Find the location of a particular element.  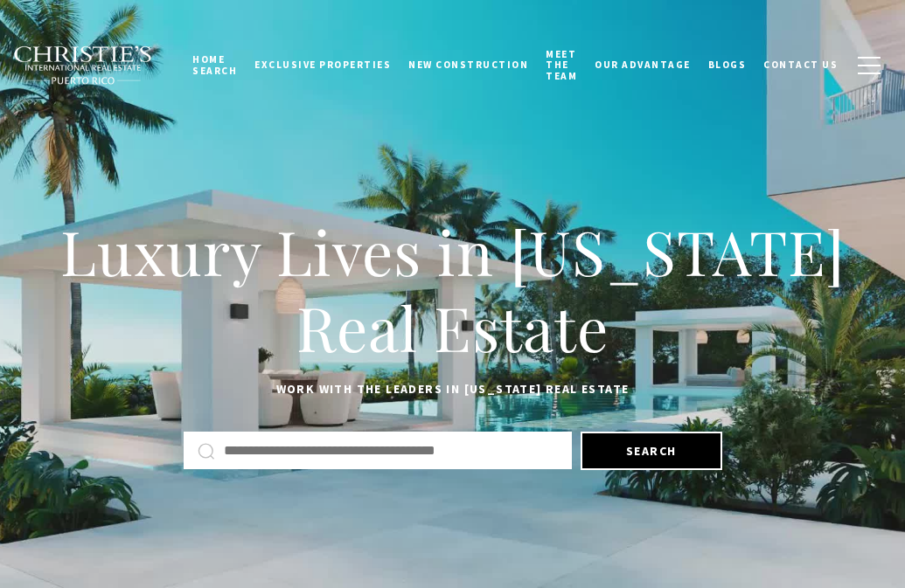

span: Exclusive Properties is located at coordinates (322, 65).